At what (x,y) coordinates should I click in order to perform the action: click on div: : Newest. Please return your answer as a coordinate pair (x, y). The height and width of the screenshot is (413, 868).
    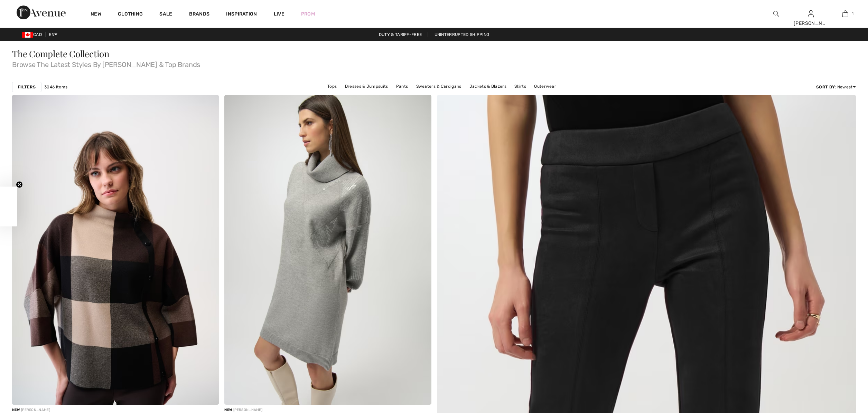
    Looking at the image, I should click on (836, 87).